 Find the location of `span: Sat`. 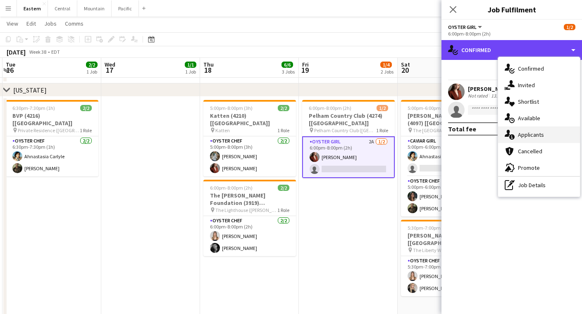

span: Sat is located at coordinates (406, 65).